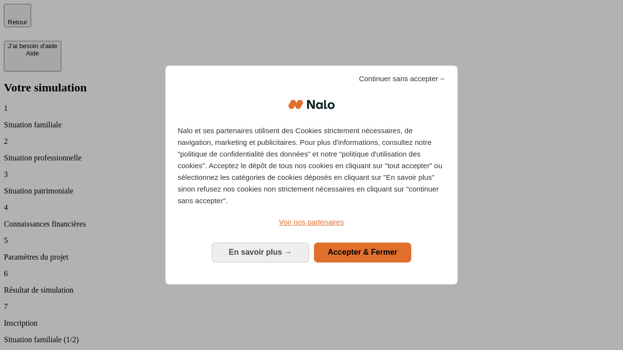  What do you see at coordinates (402, 79) in the screenshot?
I see `span: Continuer sans accepter→` at bounding box center [402, 79].